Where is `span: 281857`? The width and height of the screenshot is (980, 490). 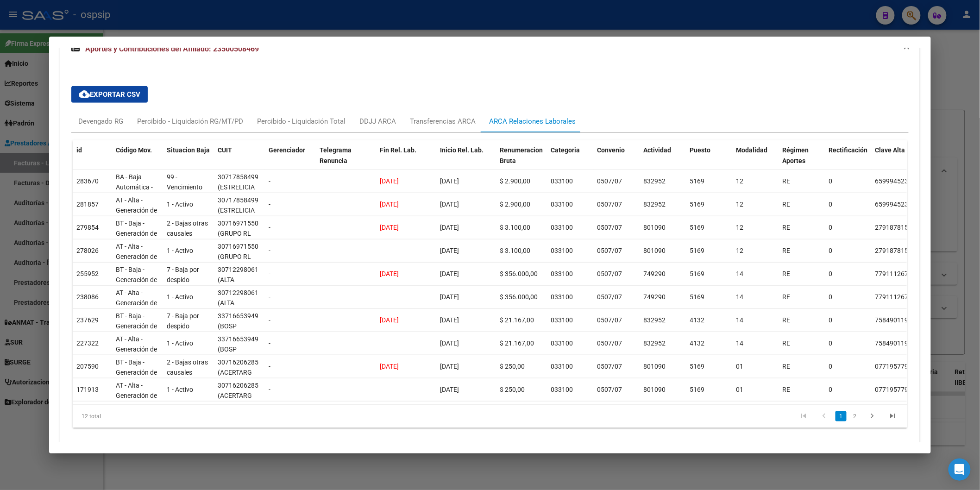 span: 281857 is located at coordinates (87, 204).